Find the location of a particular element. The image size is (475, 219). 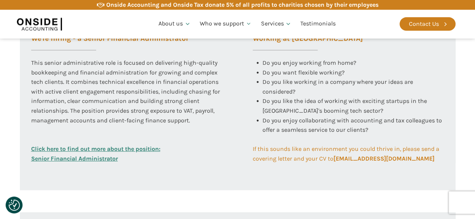

a: Services is located at coordinates (276, 24).